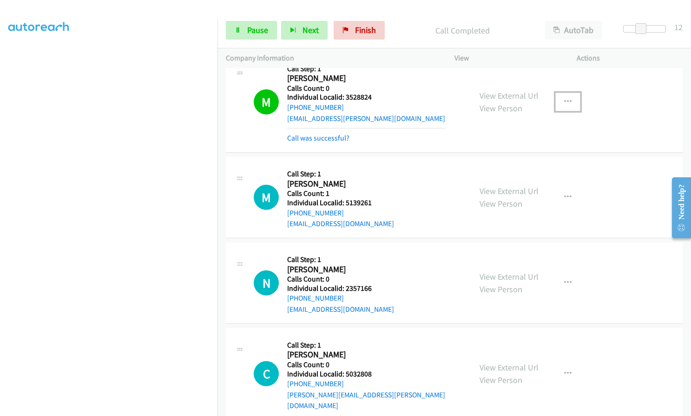 The width and height of the screenshot is (691, 416). What do you see at coordinates (341, 193) in the screenshot?
I see `h5: Calls Count: 1` at bounding box center [341, 193].